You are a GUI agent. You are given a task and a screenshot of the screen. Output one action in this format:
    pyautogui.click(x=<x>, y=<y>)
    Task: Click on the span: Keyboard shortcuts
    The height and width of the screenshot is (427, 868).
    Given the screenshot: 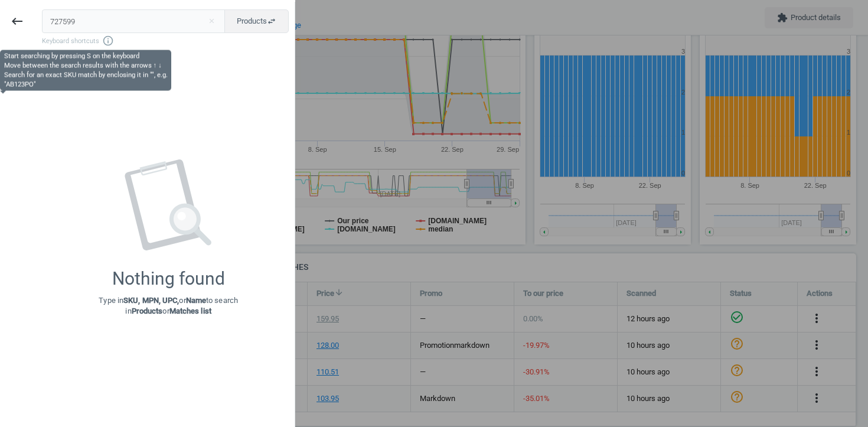 What is the action you would take?
    pyautogui.click(x=165, y=41)
    